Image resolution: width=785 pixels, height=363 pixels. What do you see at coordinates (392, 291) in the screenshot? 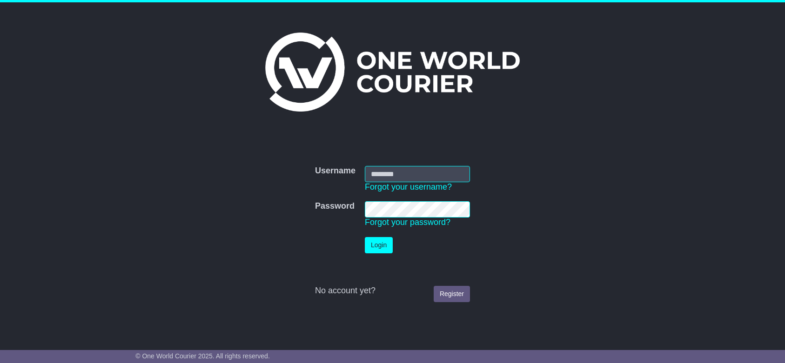
I see `div: No account yet?` at bounding box center [392, 291].